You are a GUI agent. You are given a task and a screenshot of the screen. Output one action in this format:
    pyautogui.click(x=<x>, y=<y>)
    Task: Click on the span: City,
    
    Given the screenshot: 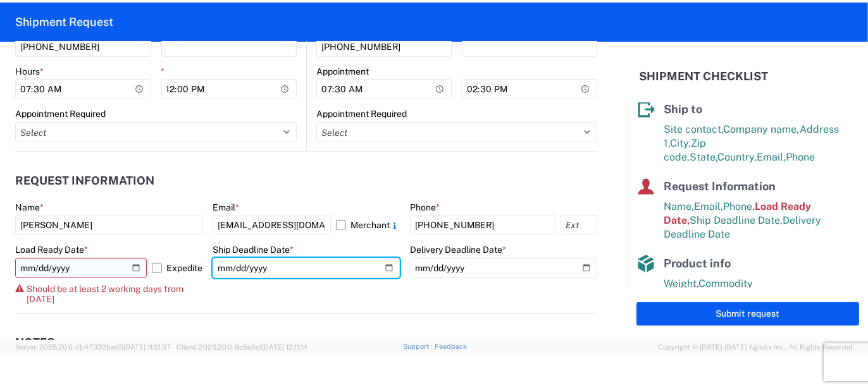 What is the action you would take?
    pyautogui.click(x=680, y=143)
    